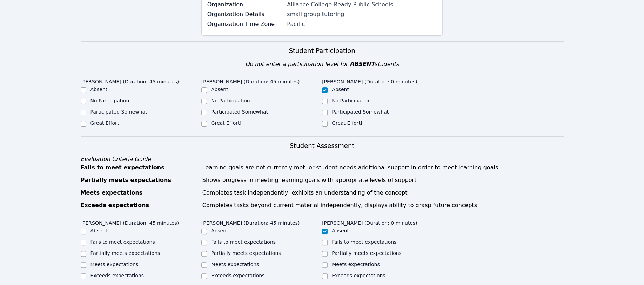 The image size is (644, 285). I want to click on div: Shows progress in meeting learning goals with appropriate levels of support, so click(383, 180).